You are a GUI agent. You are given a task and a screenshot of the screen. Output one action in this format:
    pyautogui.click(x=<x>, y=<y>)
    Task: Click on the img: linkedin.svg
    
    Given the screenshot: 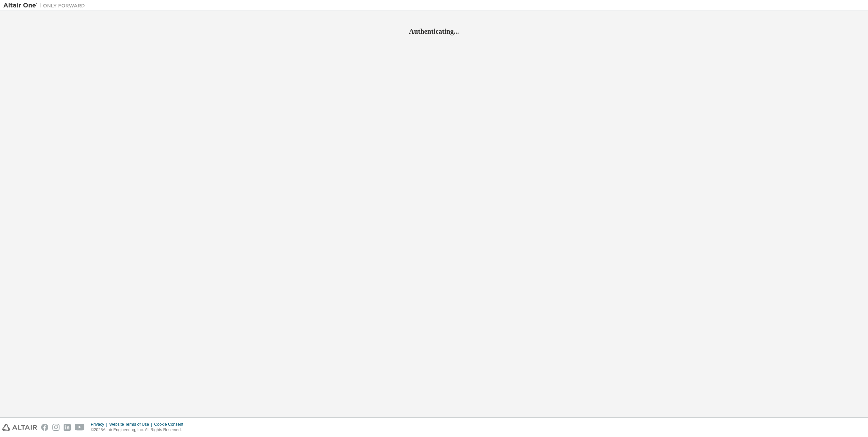 What is the action you would take?
    pyautogui.click(x=67, y=427)
    